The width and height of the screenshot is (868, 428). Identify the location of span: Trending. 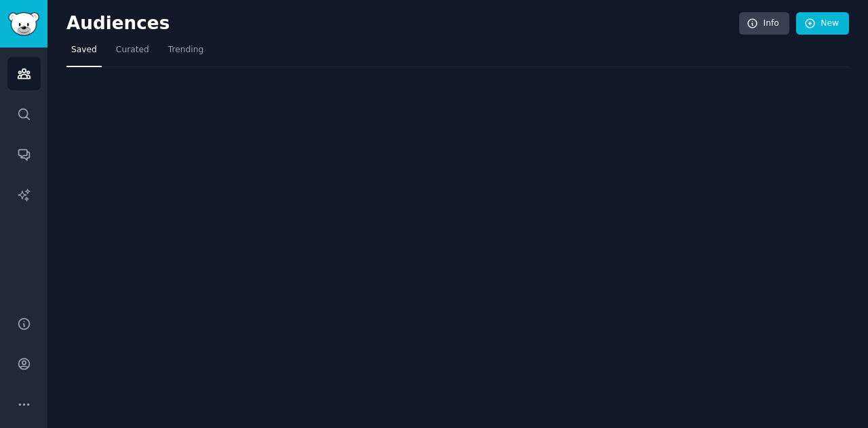
(186, 50).